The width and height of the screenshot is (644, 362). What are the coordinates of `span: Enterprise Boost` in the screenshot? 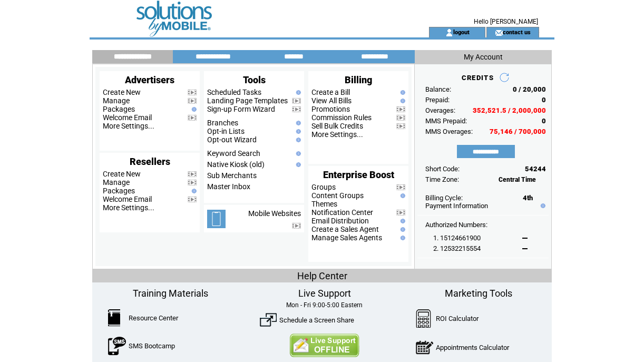 It's located at (358, 175).